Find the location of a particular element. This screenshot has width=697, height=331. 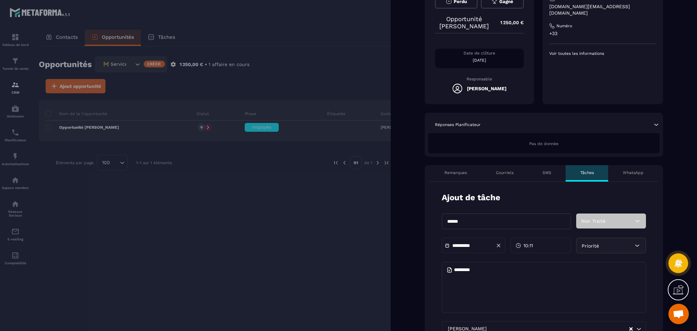

span: 10:11 is located at coordinates (528, 245).